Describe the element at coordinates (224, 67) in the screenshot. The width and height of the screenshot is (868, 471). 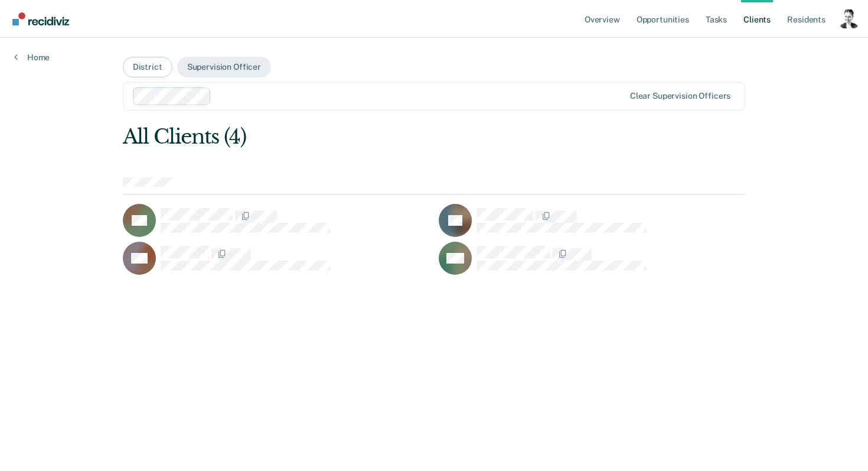
I see `button: Supervision Officer` at that location.